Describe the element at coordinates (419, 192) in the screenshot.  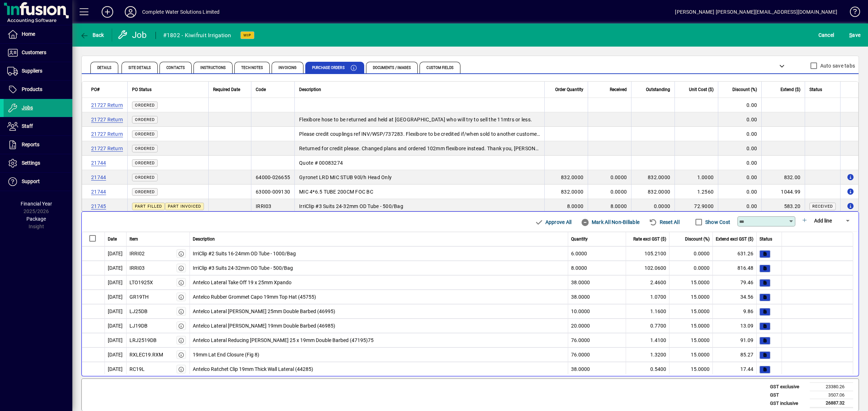
I see `td: MIC 4*6.5 TUBE 200CM FOC BC` at that location.